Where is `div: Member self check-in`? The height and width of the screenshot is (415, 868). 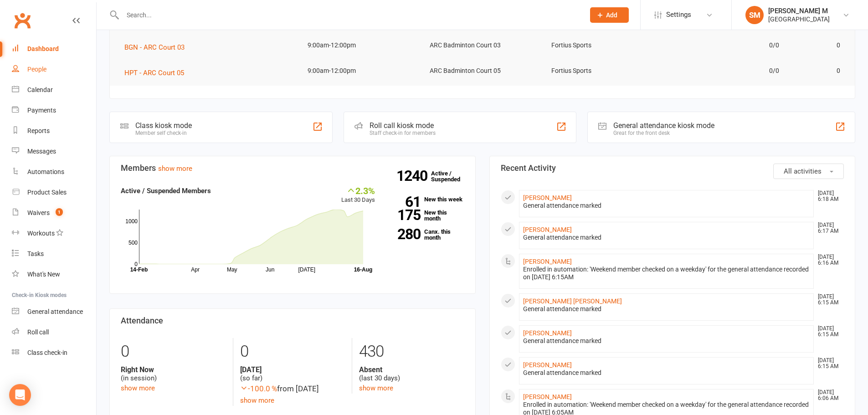
div: Member self check-in is located at coordinates (164, 133).